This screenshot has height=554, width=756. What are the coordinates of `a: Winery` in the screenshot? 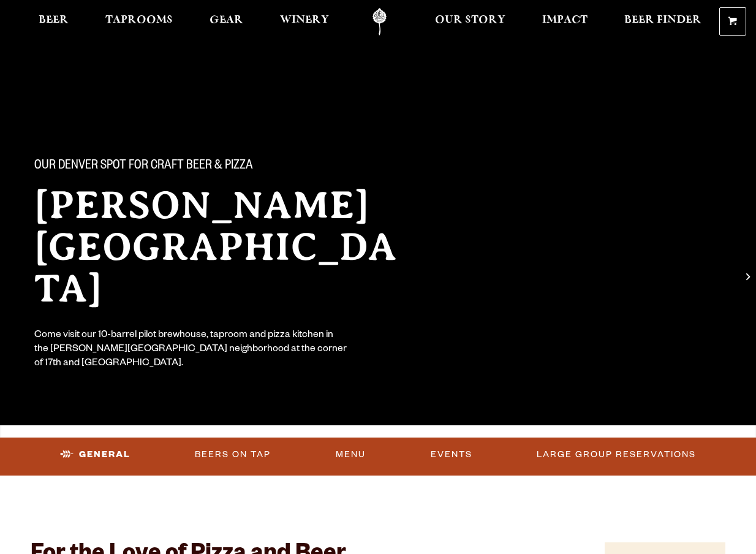 It's located at (305, 21).